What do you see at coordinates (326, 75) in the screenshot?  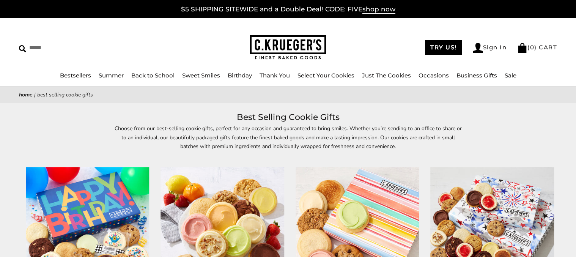 I see `a: Select Your Cookies` at bounding box center [326, 75].